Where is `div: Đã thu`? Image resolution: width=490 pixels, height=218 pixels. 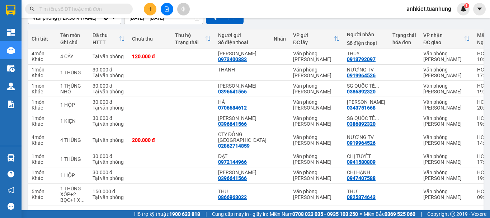 div: Đã thu is located at coordinates (106, 35).